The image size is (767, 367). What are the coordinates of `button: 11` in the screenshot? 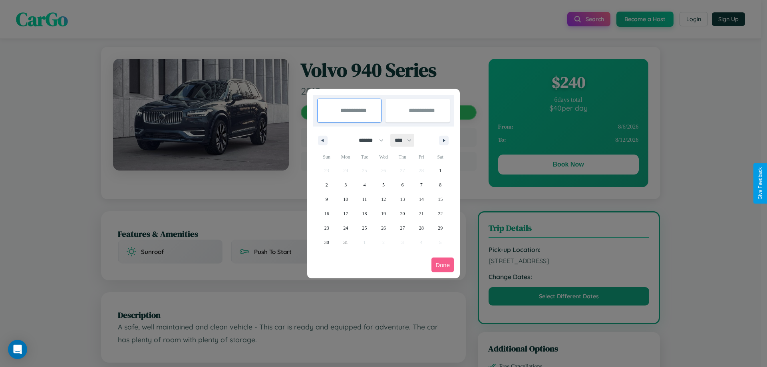 It's located at (364, 199).